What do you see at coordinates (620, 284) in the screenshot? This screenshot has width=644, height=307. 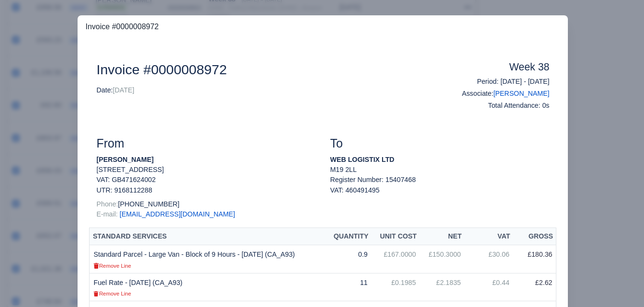 I see `div: Chat Widget` at bounding box center [620, 284].